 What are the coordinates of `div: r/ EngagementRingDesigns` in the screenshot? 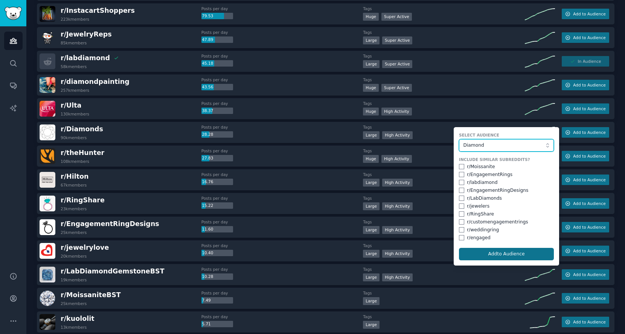 It's located at (497, 191).